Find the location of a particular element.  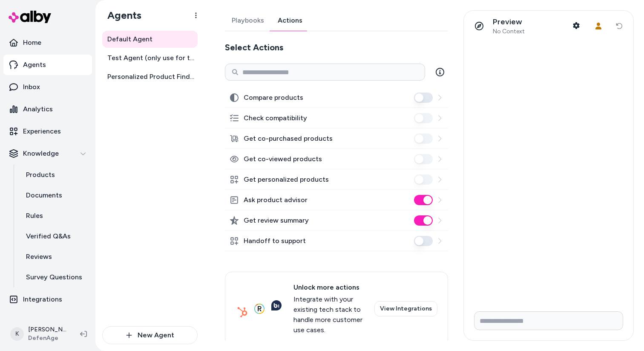

a: Playbooks is located at coordinates (248, 20).